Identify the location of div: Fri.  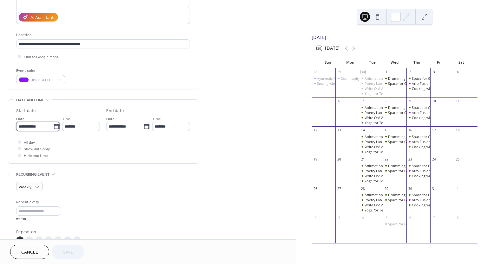
(439, 62).